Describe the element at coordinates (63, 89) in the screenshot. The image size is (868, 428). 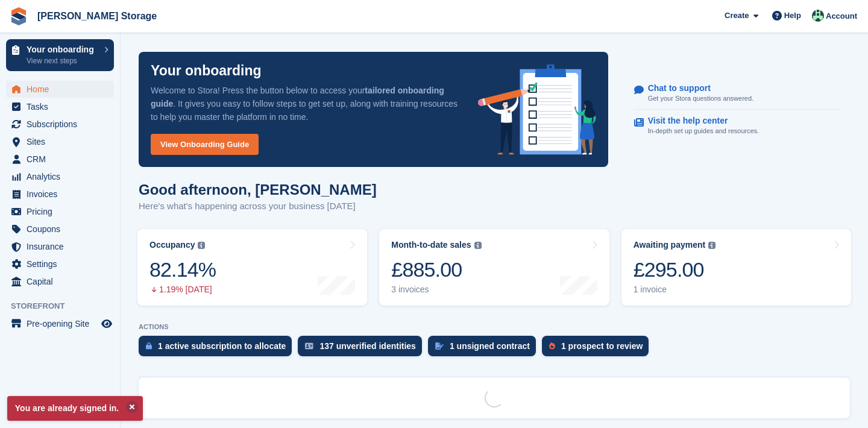
I see `span: Home` at that location.